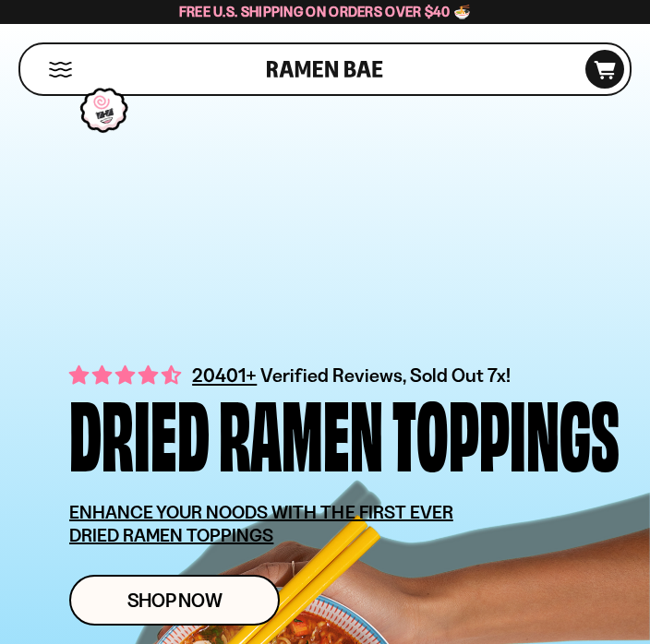 The height and width of the screenshot is (644, 650). I want to click on span: Shop Now, so click(175, 600).